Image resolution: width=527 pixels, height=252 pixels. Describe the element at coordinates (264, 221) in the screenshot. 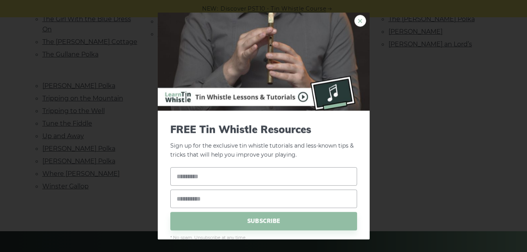

I see `span: SUBSCRIBE` at that location.